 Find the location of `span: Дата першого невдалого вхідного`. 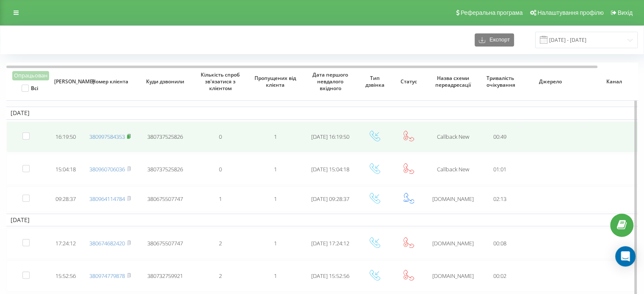

span: Дата першого невдалого вхідного is located at coordinates (330, 81).